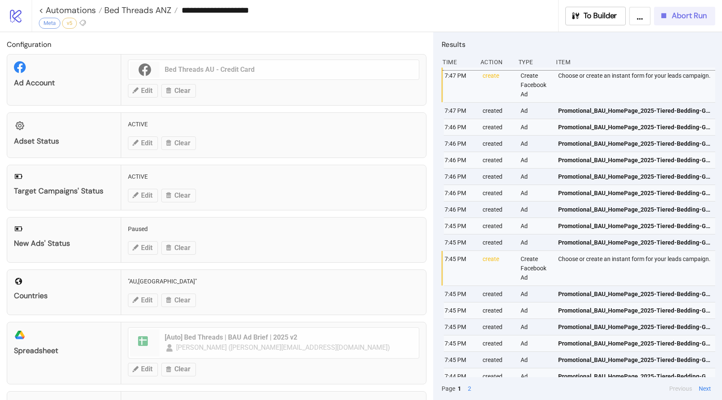 The width and height of the screenshot is (722, 400). I want to click on span: Abort Run, so click(689, 16).